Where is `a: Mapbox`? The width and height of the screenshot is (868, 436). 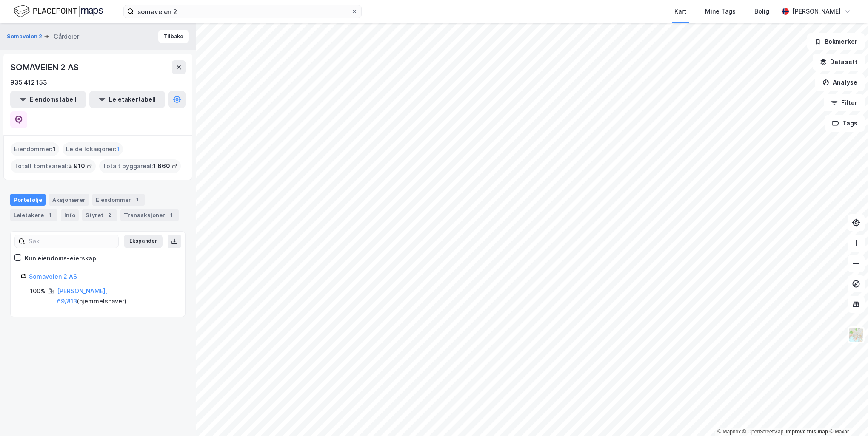
a: Mapbox is located at coordinates (728, 432).